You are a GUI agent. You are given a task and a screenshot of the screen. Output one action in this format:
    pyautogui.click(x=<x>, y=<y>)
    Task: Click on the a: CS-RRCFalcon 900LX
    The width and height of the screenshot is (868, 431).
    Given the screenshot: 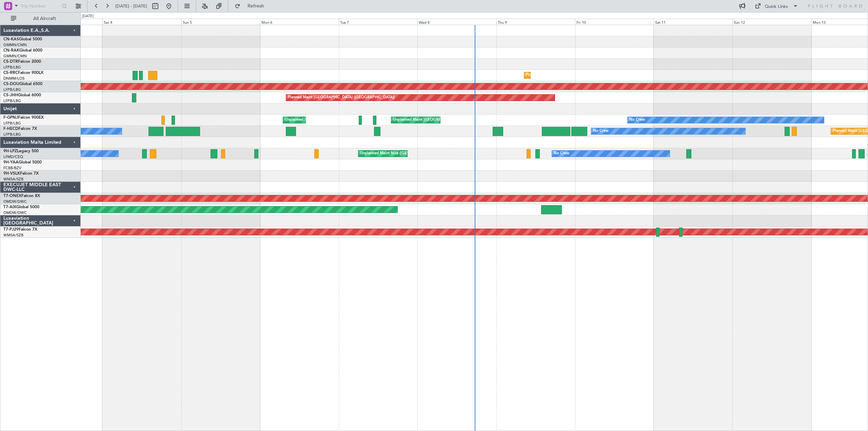 What is the action you would take?
    pyautogui.click(x=23, y=73)
    